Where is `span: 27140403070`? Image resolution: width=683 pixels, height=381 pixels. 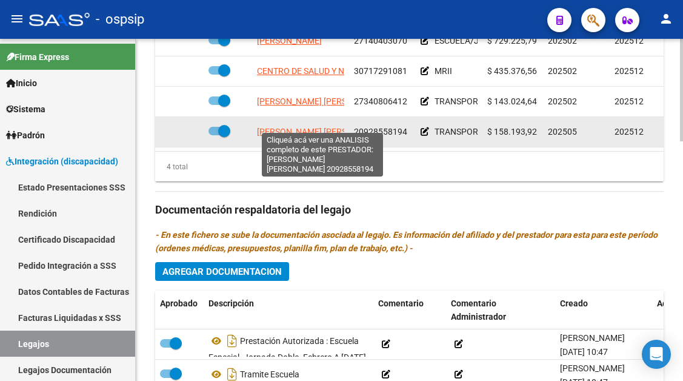
span: 27140403070 is located at coordinates (381, 41).